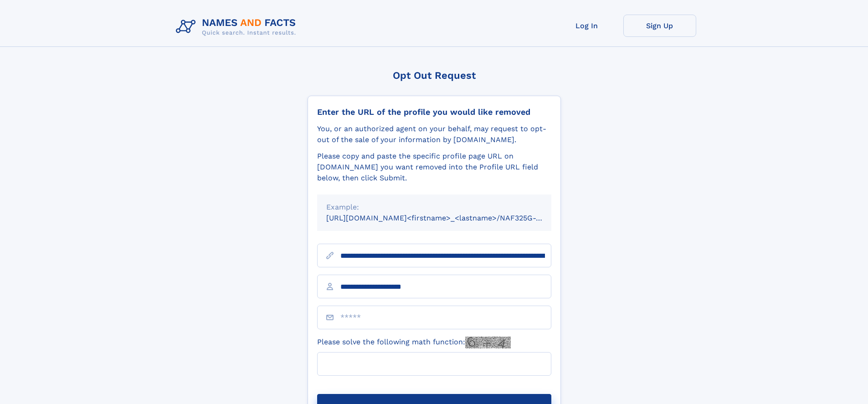 This screenshot has height=404, width=868. I want to click on a: Log In, so click(587, 26).